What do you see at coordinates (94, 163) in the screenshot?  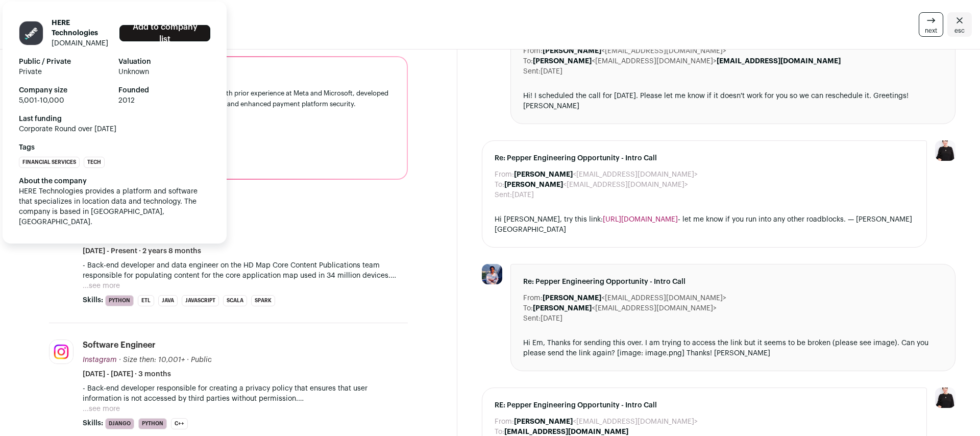 I see `li: Tech` at bounding box center [94, 163].